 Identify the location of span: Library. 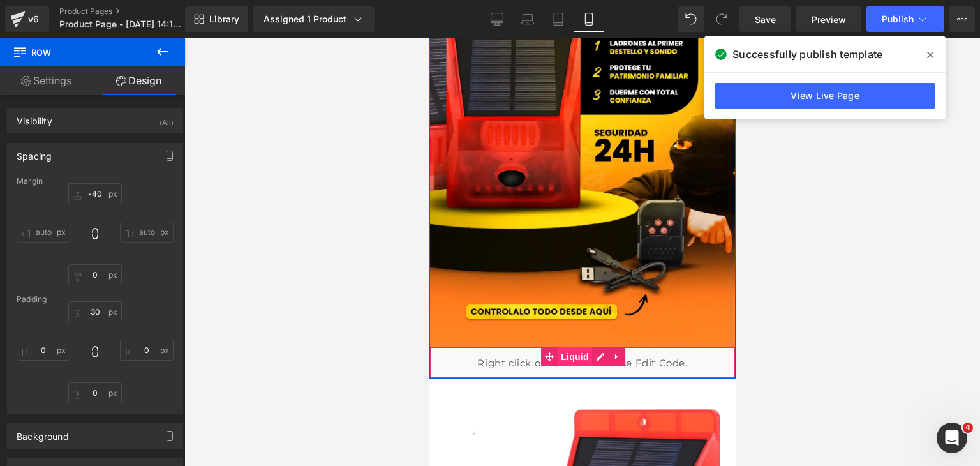
(224, 19).